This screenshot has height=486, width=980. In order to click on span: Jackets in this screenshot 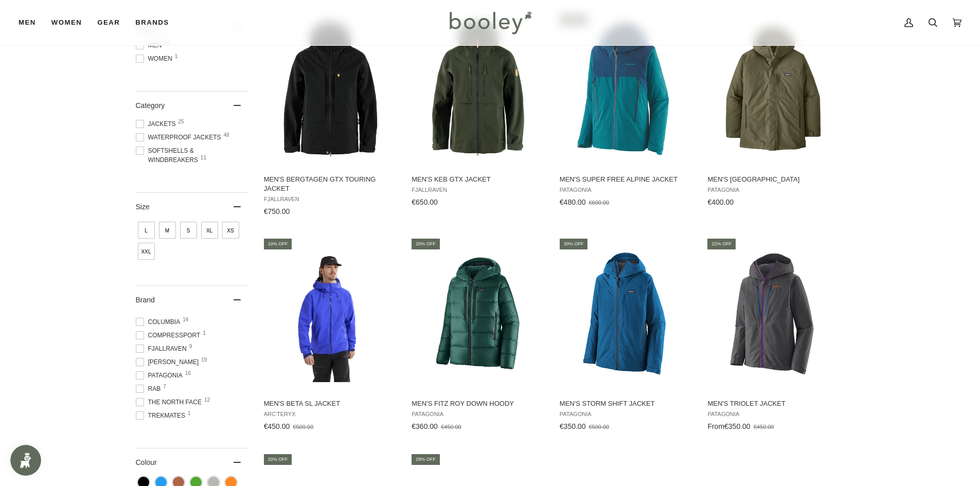, I will do `click(157, 124)`.